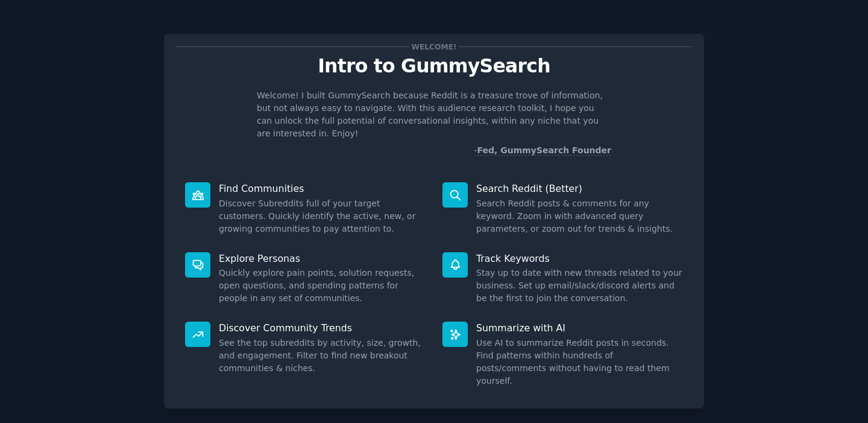 This screenshot has height=423, width=868. I want to click on dd: See the top subreddits by activity, size, growth, and engagement. Filter to find new breakout com..., so click(322, 355).